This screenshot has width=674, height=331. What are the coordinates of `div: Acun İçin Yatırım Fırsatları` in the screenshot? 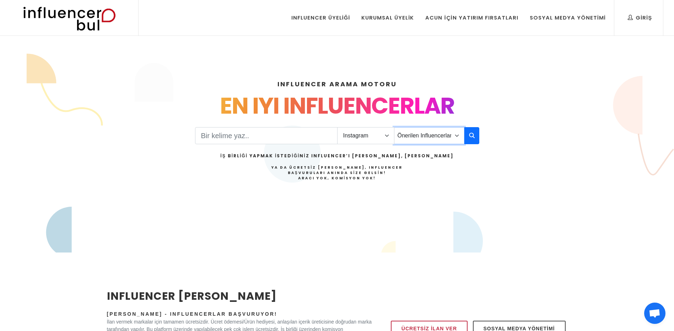 It's located at (471, 18).